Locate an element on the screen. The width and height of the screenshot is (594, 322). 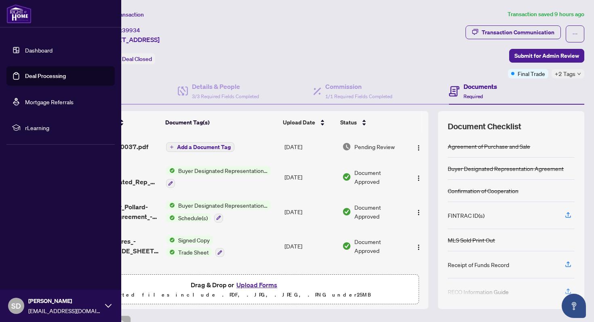
button: Status IconBuyer Designated Representation AgreementStatus IconSchedule(s) is located at coordinates (218, 212).